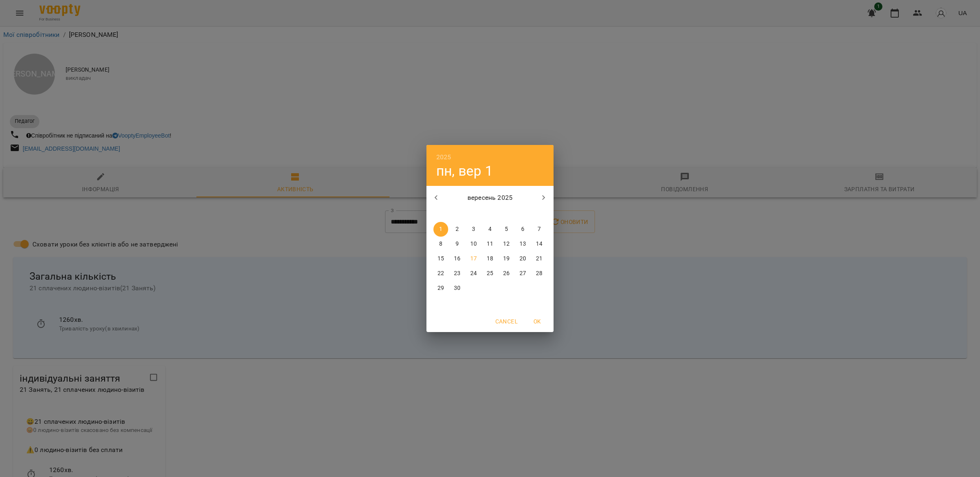 The image size is (980, 477). What do you see at coordinates (474, 273) in the screenshot?
I see `button: 24` at bounding box center [474, 273].